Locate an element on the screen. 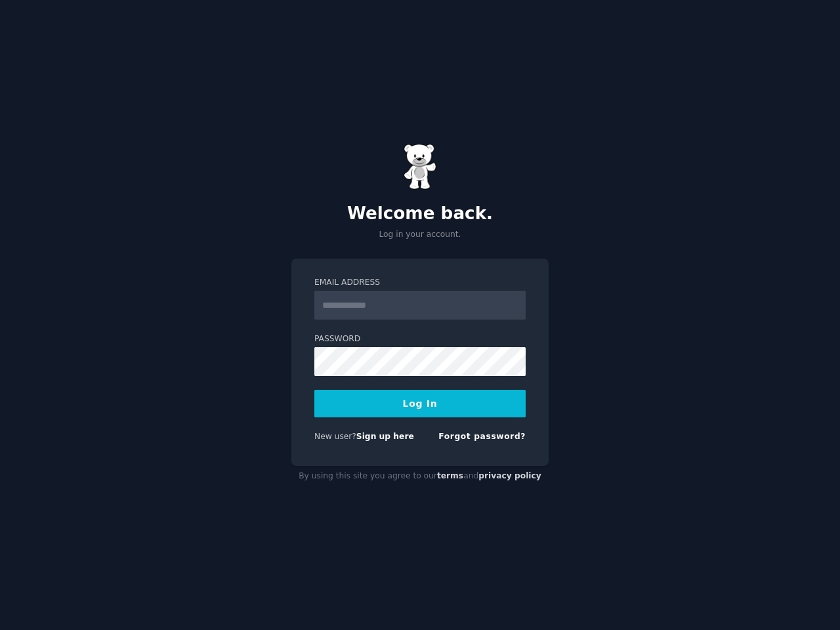 This screenshot has width=840, height=630. h2: Welcome back. is located at coordinates (420, 214).